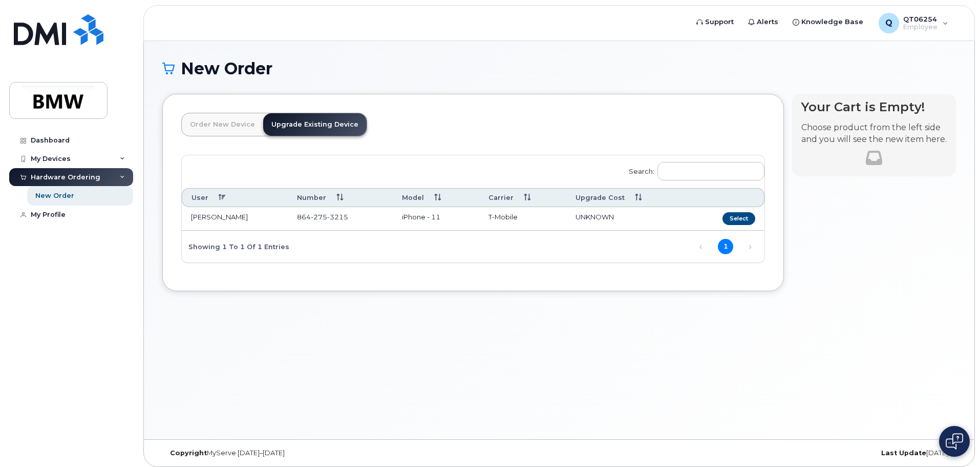 Image resolution: width=980 pixels, height=467 pixels. I want to click on p: Choose product from the left side and you will see the new item here., so click(874, 134).